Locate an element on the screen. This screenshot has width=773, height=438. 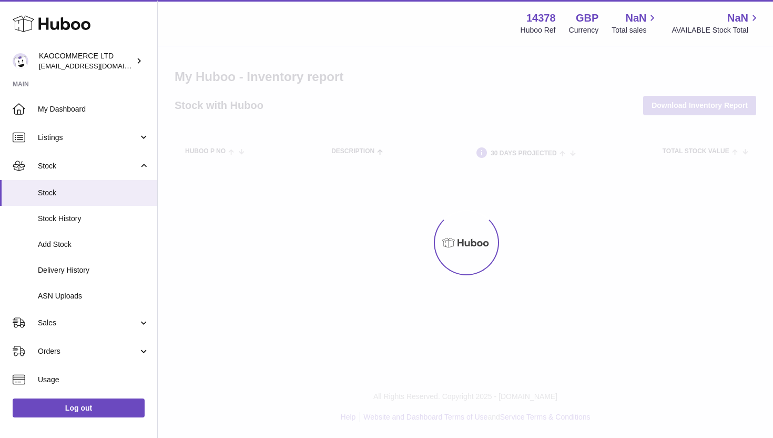
span: Total sales is located at coordinates (635, 30).